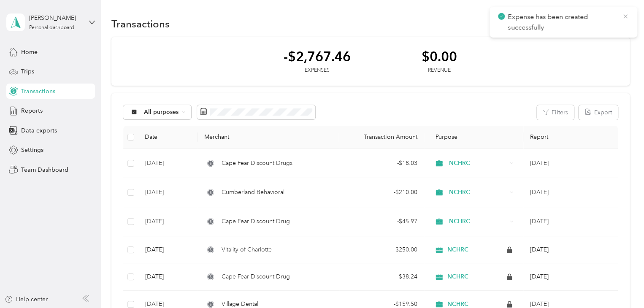 The width and height of the screenshot is (644, 308). Describe the element at coordinates (571, 137) in the screenshot. I see `th: Report` at that location.